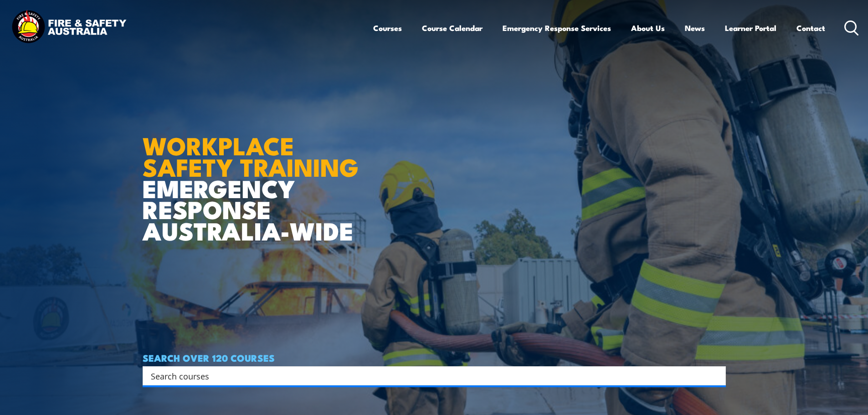 The image size is (868, 415). I want to click on a: Emergency Response Services, so click(557, 28).